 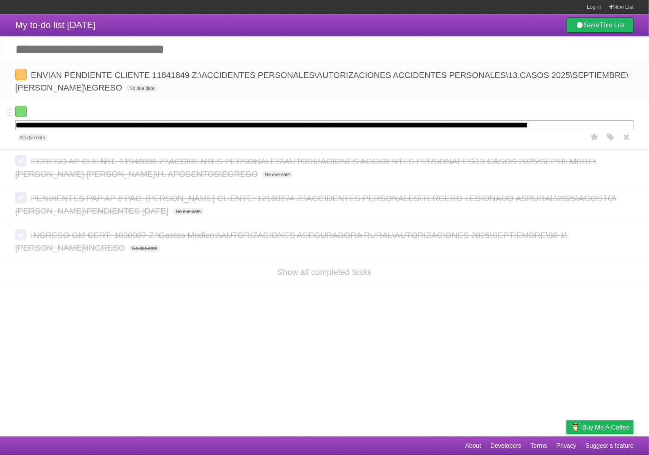 I want to click on a: Terms, so click(x=539, y=446).